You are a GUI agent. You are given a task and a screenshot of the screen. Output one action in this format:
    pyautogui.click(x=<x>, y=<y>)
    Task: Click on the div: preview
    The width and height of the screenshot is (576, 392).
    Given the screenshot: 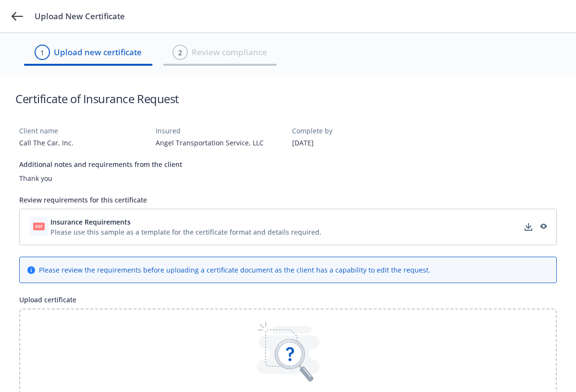 What is the action you would take?
    pyautogui.click(x=543, y=227)
    